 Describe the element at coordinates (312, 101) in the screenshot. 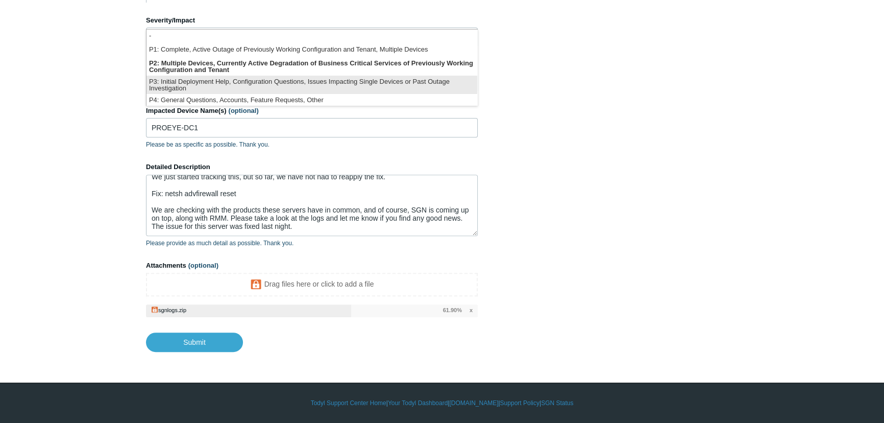

I see `li: P4: General Questions, Accounts, Feature Requests, Other` at that location.